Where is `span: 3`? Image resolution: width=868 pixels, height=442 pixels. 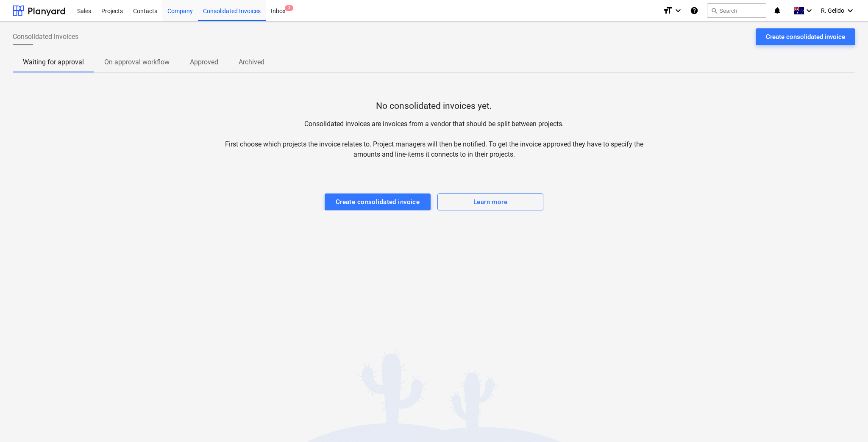
span: 3 is located at coordinates (289, 8).